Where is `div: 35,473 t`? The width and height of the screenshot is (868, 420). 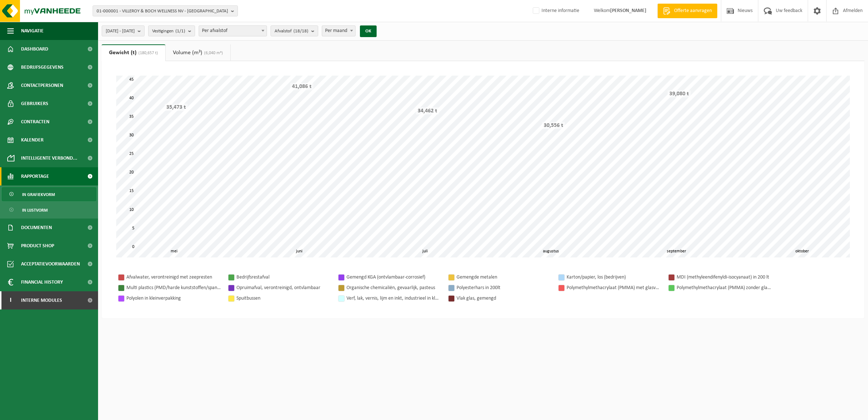 div: 35,473 t is located at coordinates (176, 107).